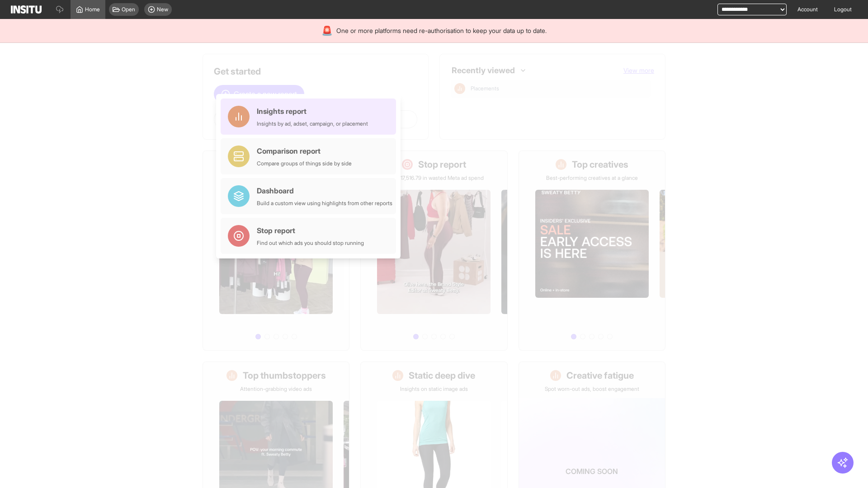 This screenshot has height=488, width=868. What do you see at coordinates (162, 10) in the screenshot?
I see `span: New` at bounding box center [162, 10].